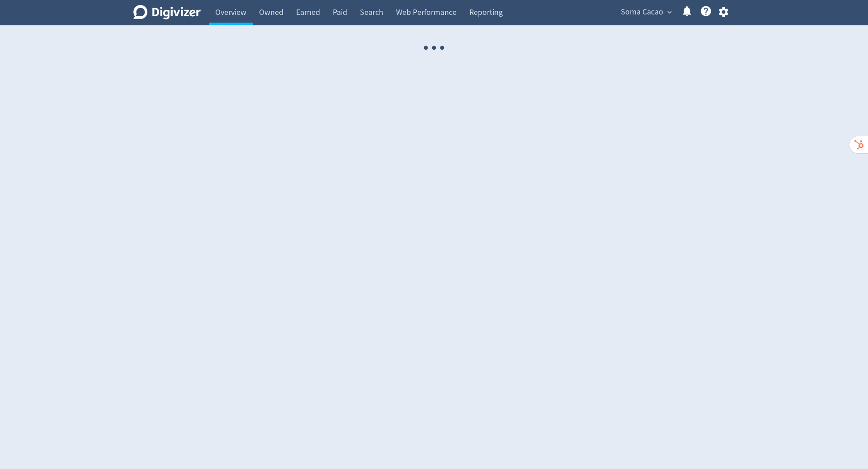 The height and width of the screenshot is (469, 868). Describe the element at coordinates (646, 12) in the screenshot. I see `button: Soma Cacao` at that location.